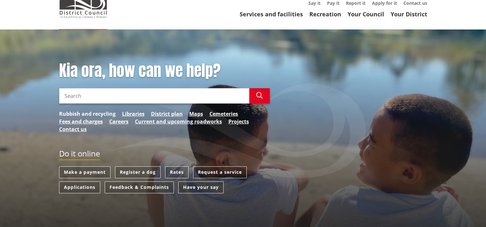 The width and height of the screenshot is (486, 227). Describe the element at coordinates (80, 188) in the screenshot. I see `a: Applications` at that location.